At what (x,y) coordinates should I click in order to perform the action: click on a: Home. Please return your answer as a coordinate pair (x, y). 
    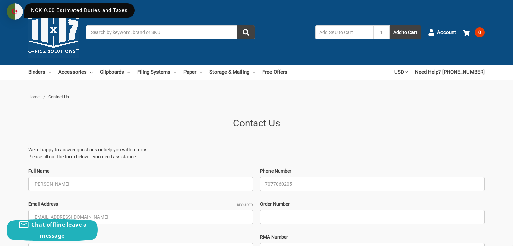
    Looking at the image, I should click on (34, 97).